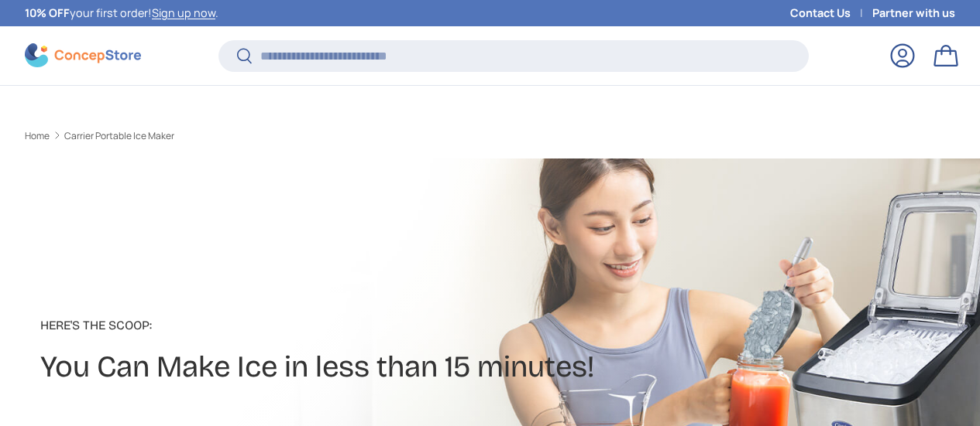 This screenshot has width=980, height=426. I want to click on strong: 10% OFF, so click(47, 13).